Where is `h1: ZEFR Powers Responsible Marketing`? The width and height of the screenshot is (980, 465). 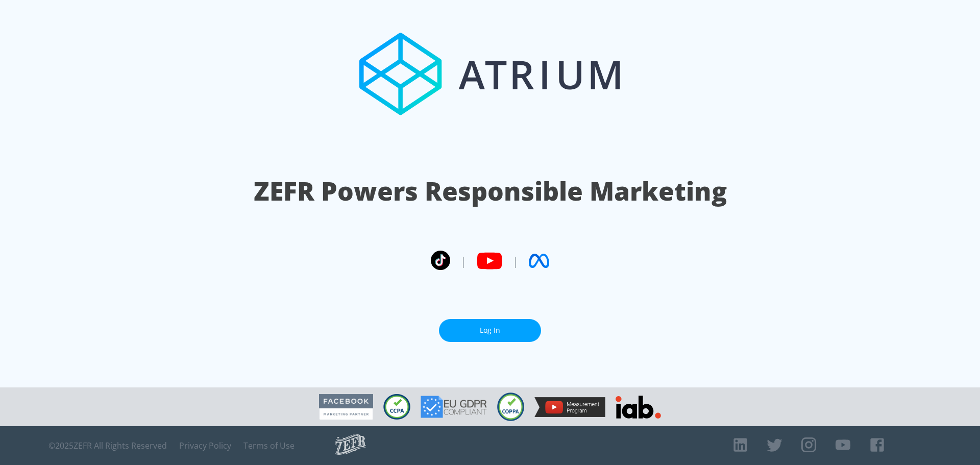
h1: ZEFR Powers Responsible Marketing is located at coordinates (490, 190).